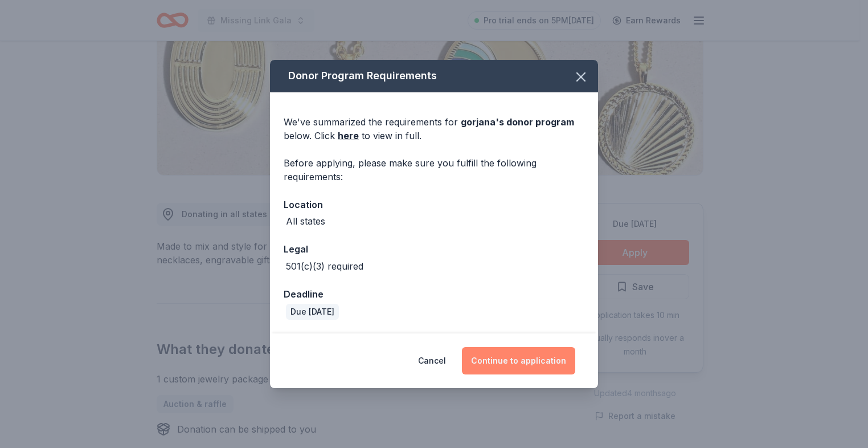 The image size is (868, 448). What do you see at coordinates (434, 294) in the screenshot?
I see `div: Deadline` at bounding box center [434, 294].